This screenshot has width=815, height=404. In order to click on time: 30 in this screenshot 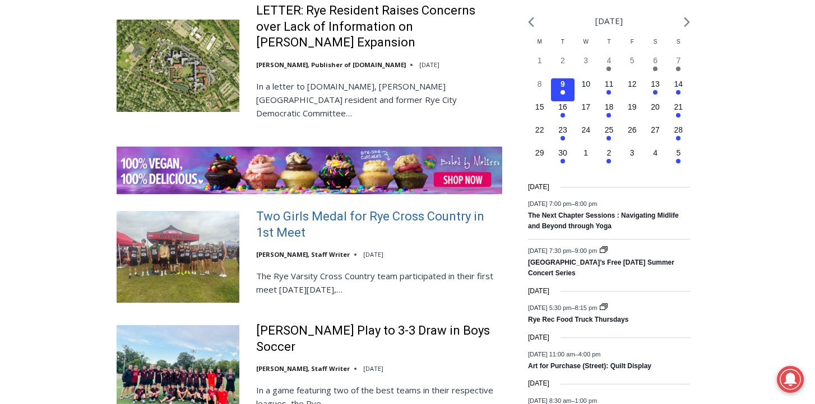, I will do `click(562, 153)`.